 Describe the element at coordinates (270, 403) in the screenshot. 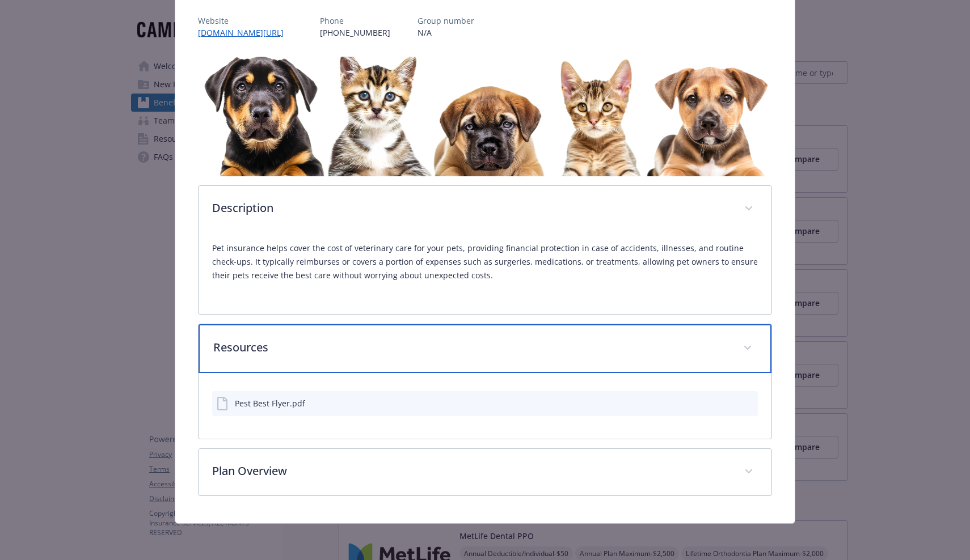

I see `div: Pest Best Flyer.pdf` at that location.